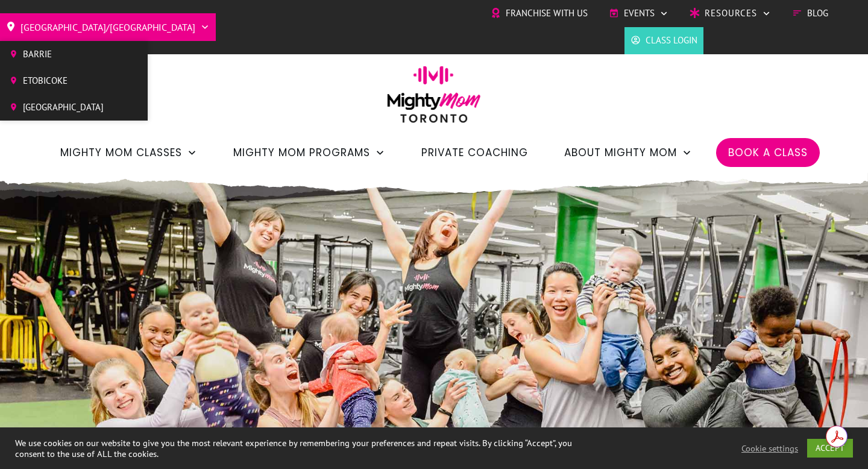 This screenshot has width=868, height=469. I want to click on span: Barrie, so click(63, 55).